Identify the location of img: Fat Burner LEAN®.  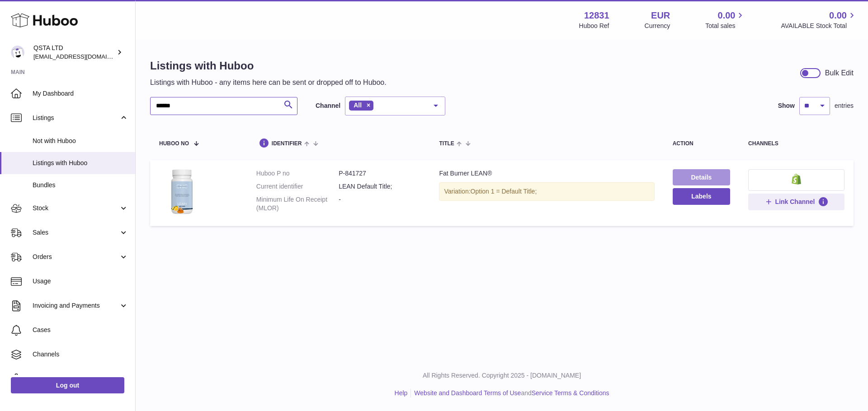
(182, 192).